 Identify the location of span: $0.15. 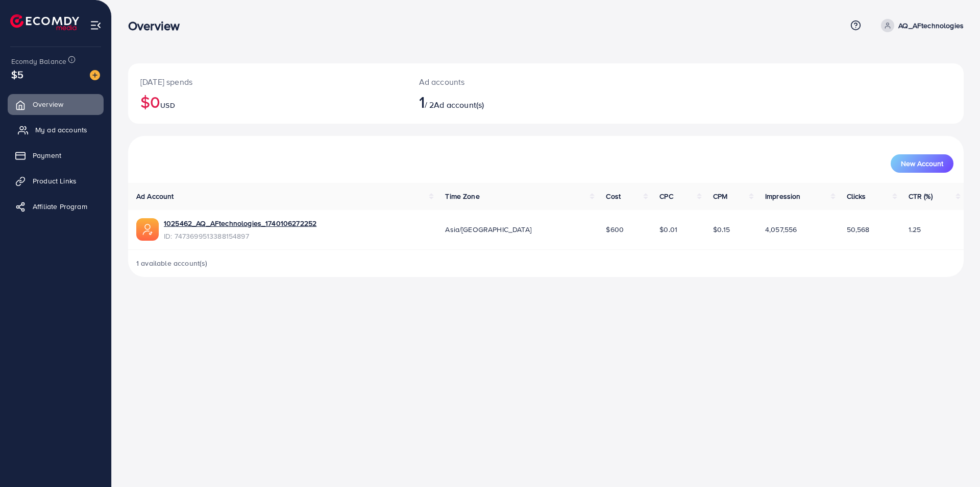
(722, 229).